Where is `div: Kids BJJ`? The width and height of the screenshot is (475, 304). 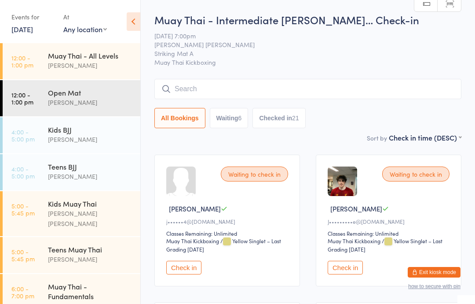
div: Kids BJJ is located at coordinates (90, 129).